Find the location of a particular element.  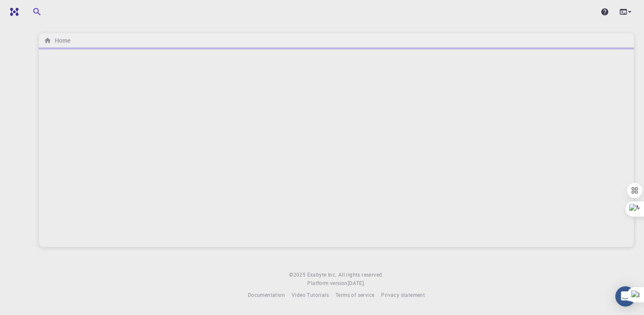

span: Video Tutorials is located at coordinates (310, 294).